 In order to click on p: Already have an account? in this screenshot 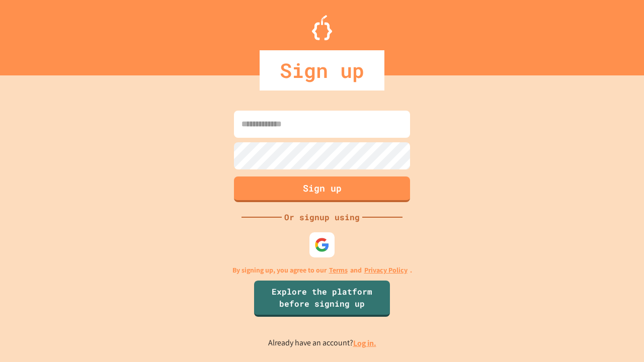, I will do `click(322, 343)`.